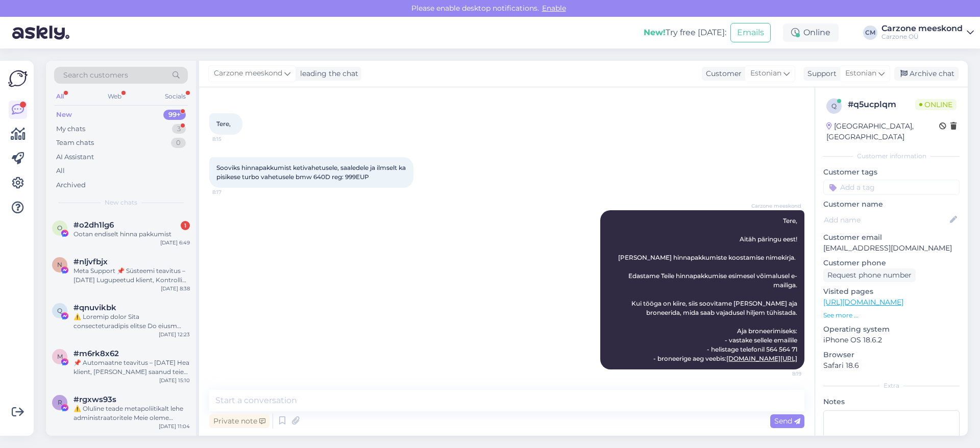  Describe the element at coordinates (121, 203) in the screenshot. I see `span: New chats` at that location.